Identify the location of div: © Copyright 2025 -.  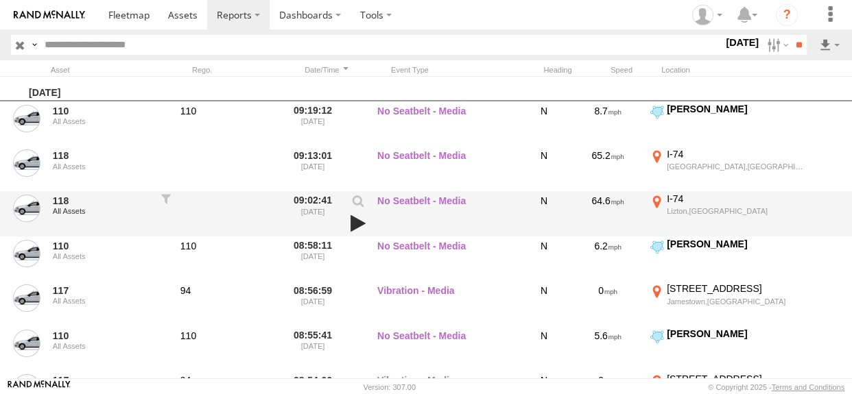
(776, 387).